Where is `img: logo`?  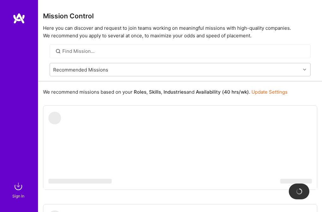
img: logo is located at coordinates (19, 18).